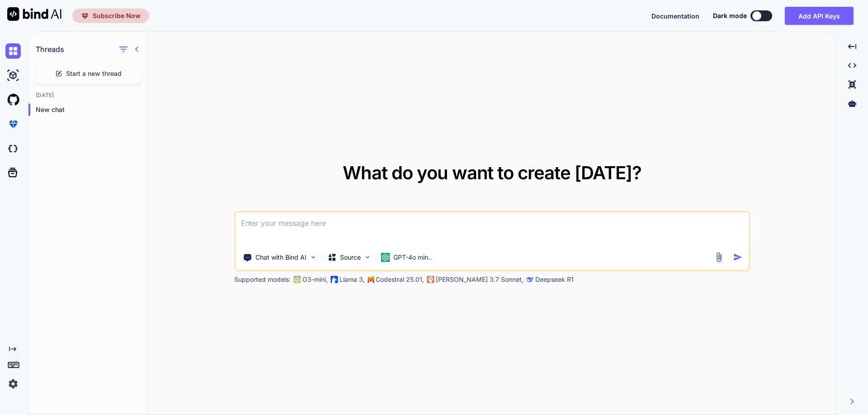 This screenshot has width=868, height=415. I want to click on img: darkCloudIdeIcon, so click(13, 149).